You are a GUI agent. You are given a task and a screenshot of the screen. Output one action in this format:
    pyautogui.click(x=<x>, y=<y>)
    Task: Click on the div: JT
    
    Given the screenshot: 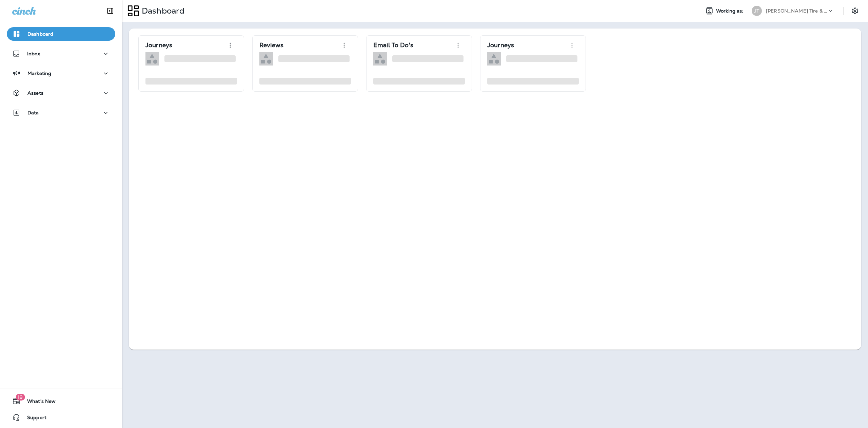 What is the action you would take?
    pyautogui.click(x=757, y=11)
    